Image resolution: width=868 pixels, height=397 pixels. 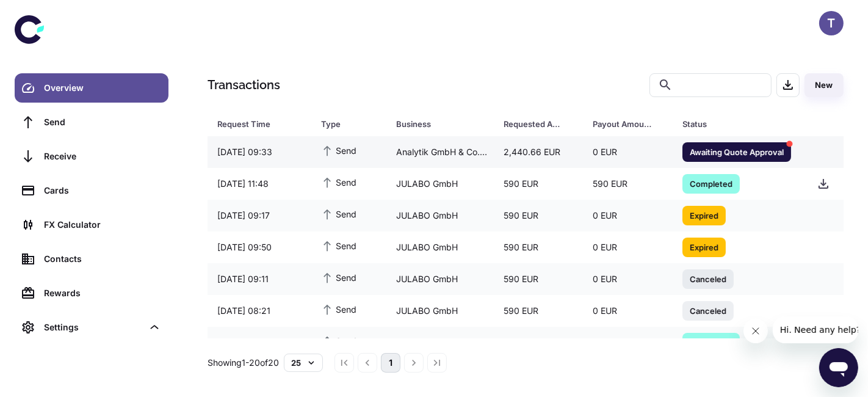 What do you see at coordinates (103, 293) in the screenshot?
I see `div: Rewards` at bounding box center [103, 293].